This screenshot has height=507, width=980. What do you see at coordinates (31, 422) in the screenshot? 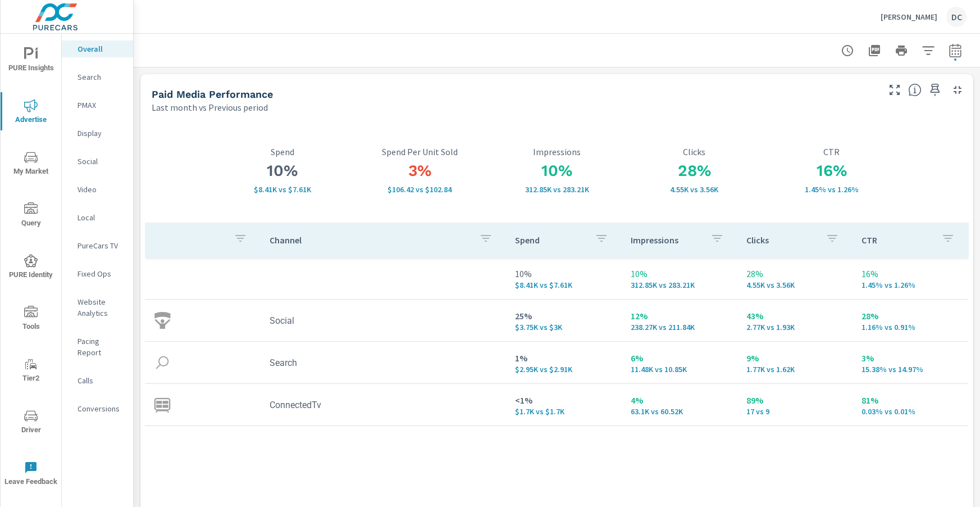
I see `span: Driver` at bounding box center [31, 422].